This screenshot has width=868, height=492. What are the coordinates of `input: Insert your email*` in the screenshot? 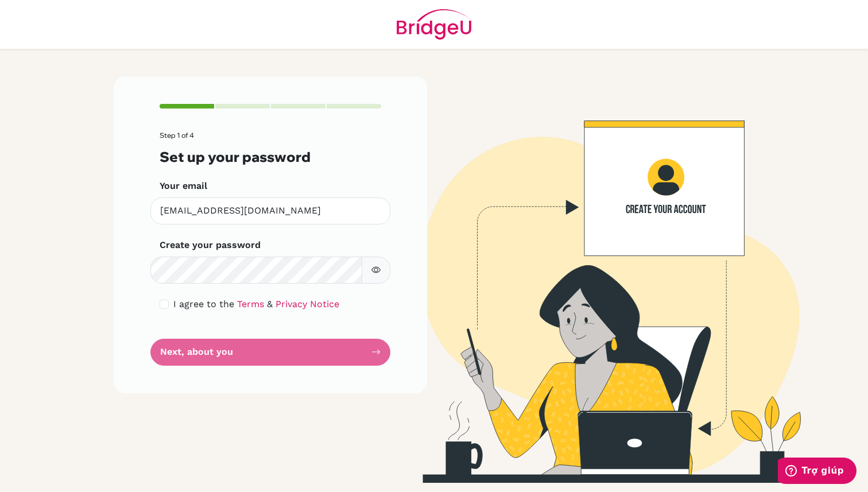 It's located at (271, 211).